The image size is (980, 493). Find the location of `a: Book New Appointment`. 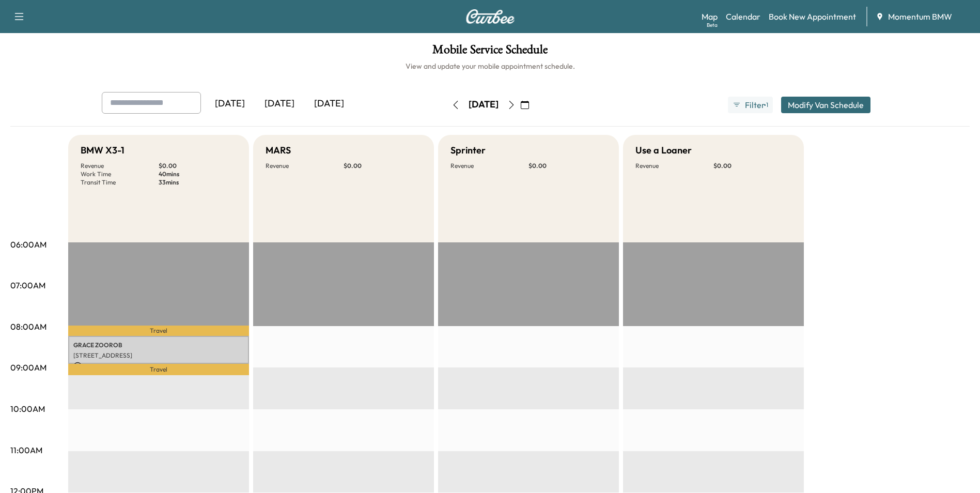

a: Book New Appointment is located at coordinates (813, 17).